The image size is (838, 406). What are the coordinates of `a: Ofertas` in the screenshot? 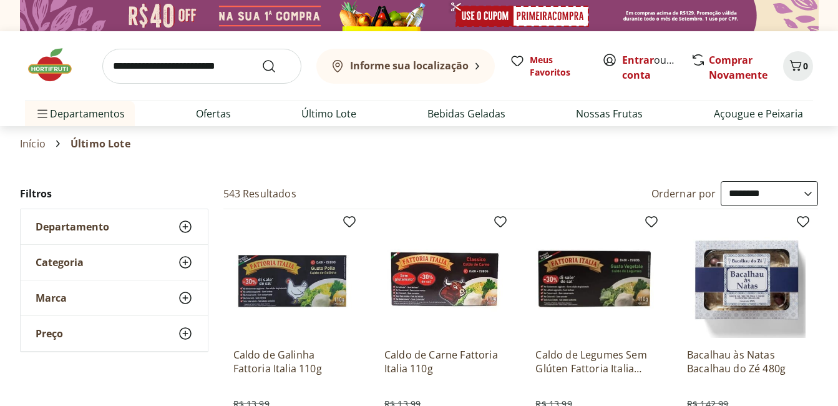 It's located at (213, 114).